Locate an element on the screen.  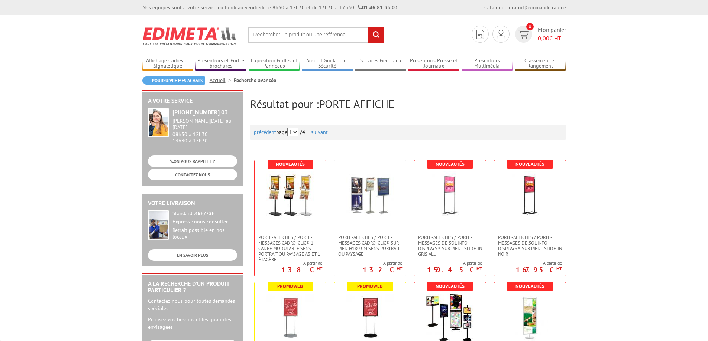
span: Porte-affiches / Porte-messages de sol Info-Displays® sur pied - Slide-in Gris Alu is located at coordinates (450, 246).